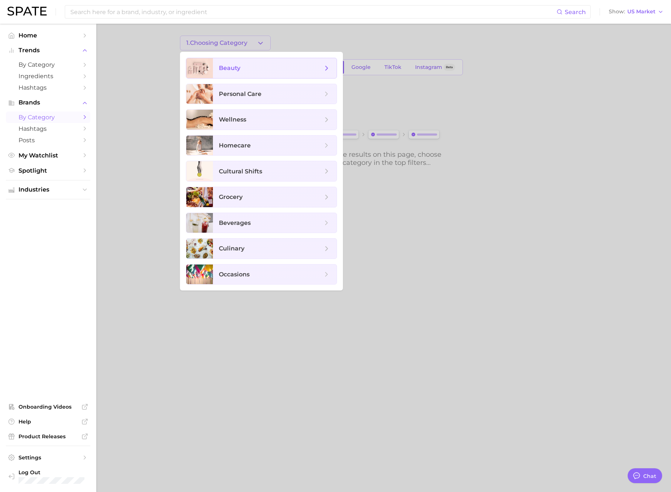 The image size is (671, 492). What do you see at coordinates (48, 421) in the screenshot?
I see `a: Help` at bounding box center [48, 421].